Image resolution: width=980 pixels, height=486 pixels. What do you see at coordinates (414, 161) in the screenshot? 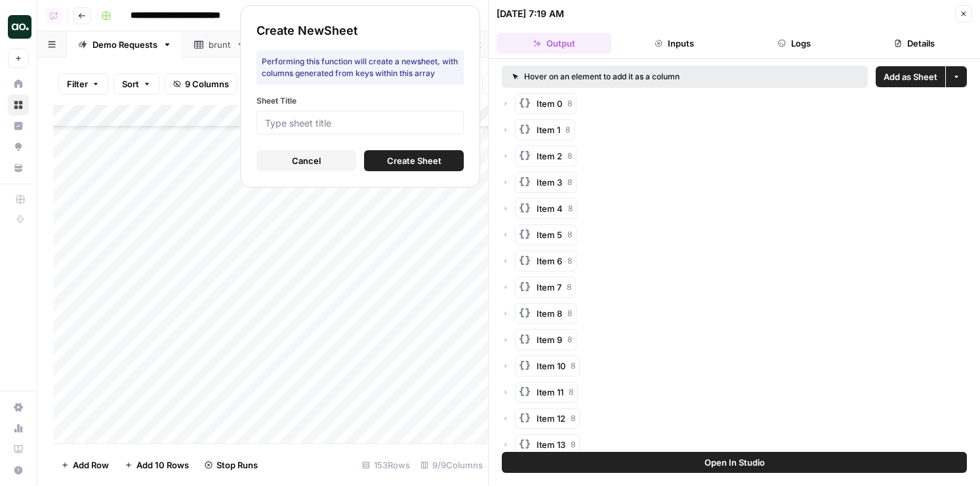
I see `span: Create Sheet` at bounding box center [414, 161].